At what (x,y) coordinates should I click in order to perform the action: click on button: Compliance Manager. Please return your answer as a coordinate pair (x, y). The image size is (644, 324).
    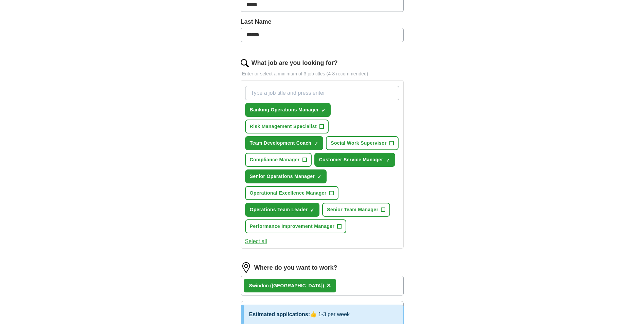
    Looking at the image, I should click on (278, 159).